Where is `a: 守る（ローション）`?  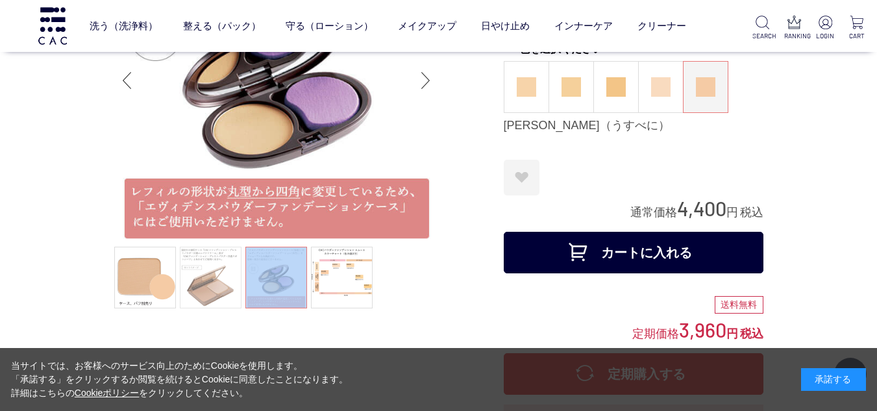 a: 守る（ローション） is located at coordinates (329, 25).